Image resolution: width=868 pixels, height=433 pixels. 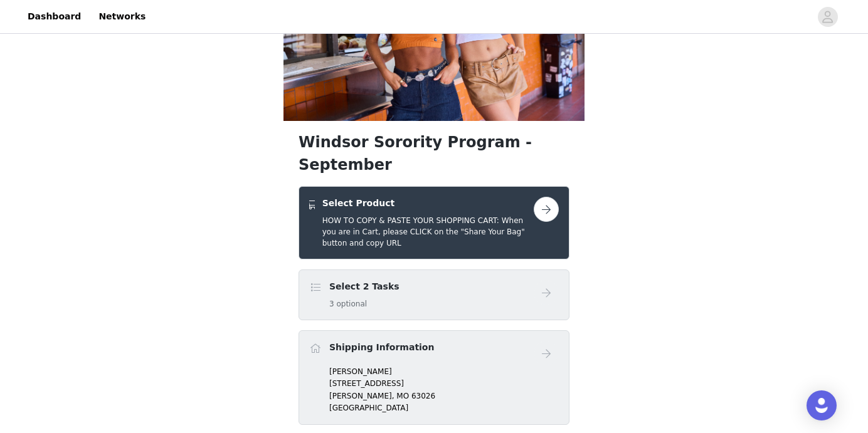 I want to click on div: Shipping Information, so click(x=434, y=378).